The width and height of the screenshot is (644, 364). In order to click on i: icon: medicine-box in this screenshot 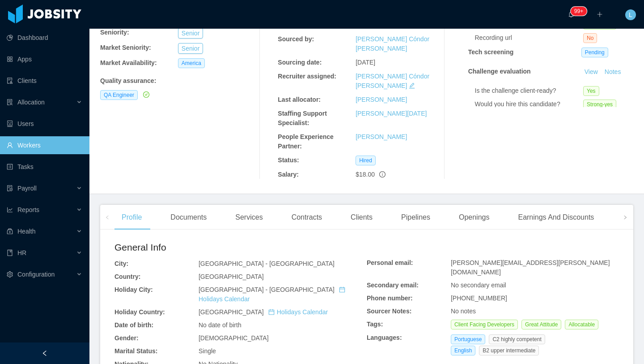, I will do `click(10, 231)`.